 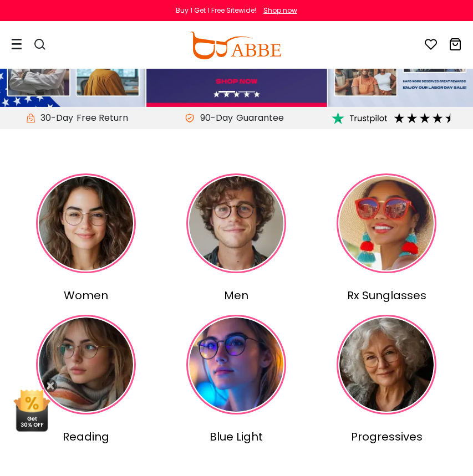 I want to click on div: Buy 1 Get 1 Free Sitewide!, so click(x=215, y=11).